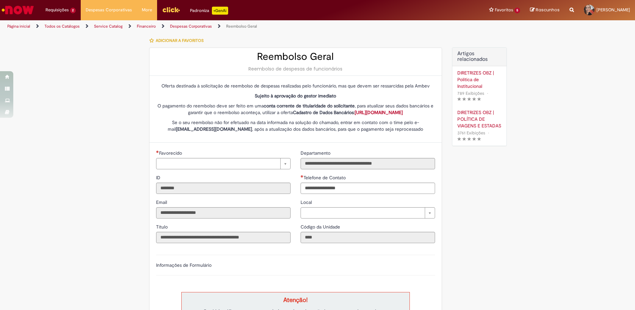 Image resolution: width=635 pixels, height=310 pixels. What do you see at coordinates (296, 109) in the screenshot?
I see `p: O pagamento do reembolso deve ser feito em uma , para atualizar seus dados bancários e garantir q...` at bounding box center [296, 109].